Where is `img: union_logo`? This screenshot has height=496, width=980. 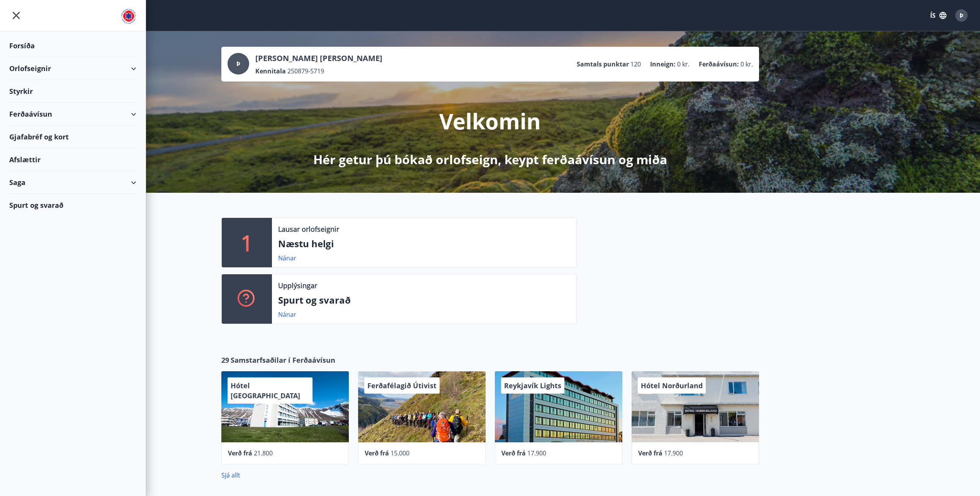 img: union_logo is located at coordinates (128, 16).